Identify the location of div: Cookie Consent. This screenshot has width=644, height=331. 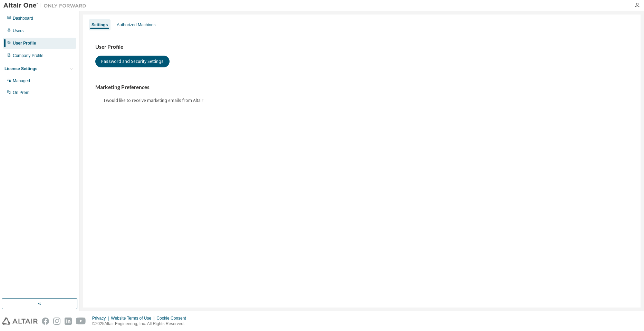
(173, 318).